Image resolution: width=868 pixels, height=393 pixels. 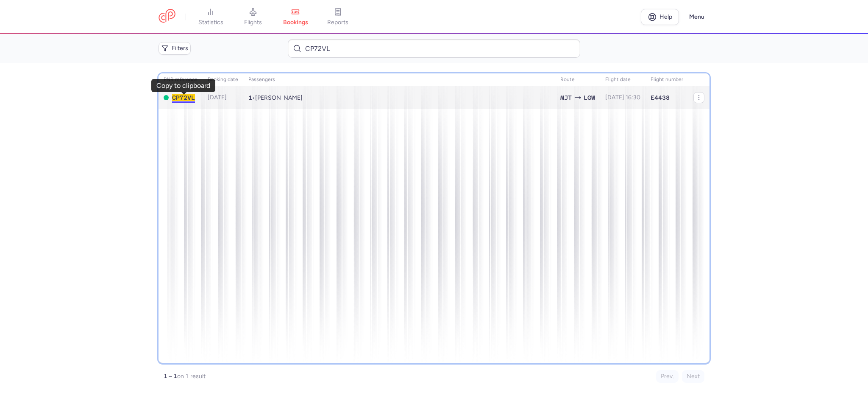 I want to click on a: flights, so click(x=253, y=17).